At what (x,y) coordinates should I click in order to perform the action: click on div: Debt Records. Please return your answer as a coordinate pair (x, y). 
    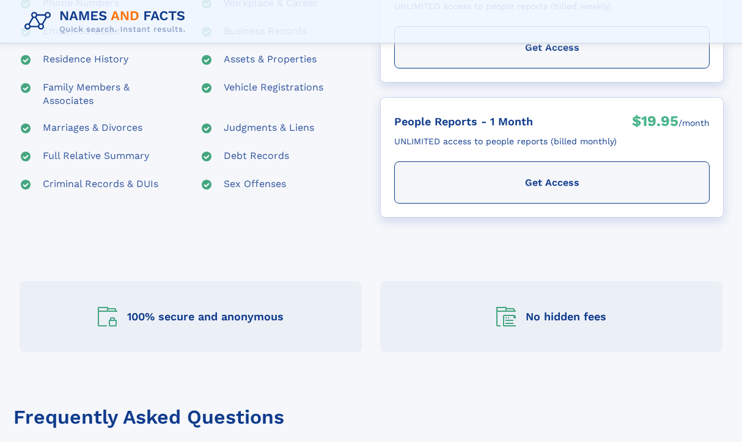
    Looking at the image, I should click on (256, 156).